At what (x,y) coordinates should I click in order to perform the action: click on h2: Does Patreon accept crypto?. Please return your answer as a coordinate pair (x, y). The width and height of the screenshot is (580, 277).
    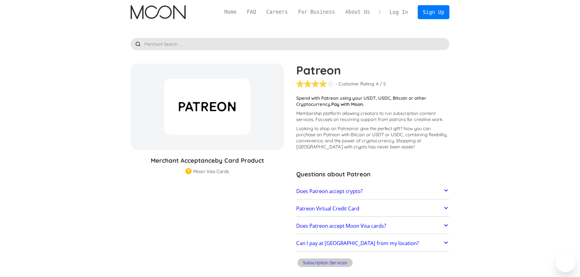
    Looking at the image, I should click on (329, 191).